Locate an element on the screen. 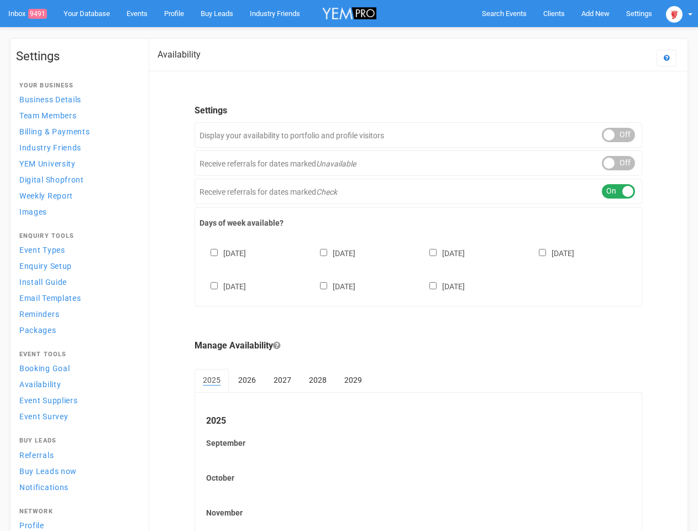 This screenshot has width=698, height=531. a: Reminders is located at coordinates (77, 313).